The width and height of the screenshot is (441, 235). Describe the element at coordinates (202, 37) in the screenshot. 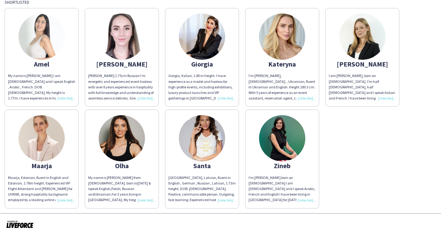

I see `img: thumb-167354389163c040d3eec95.jpeg` at that location.